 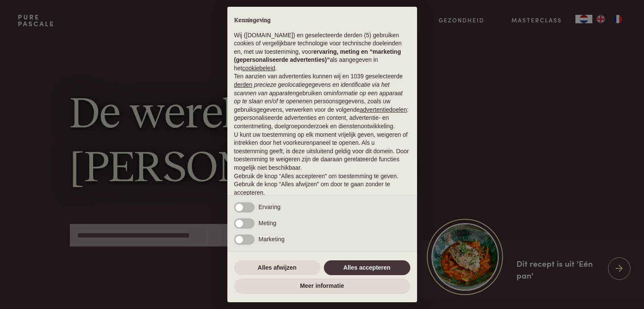 What do you see at coordinates (270, 207) in the screenshot?
I see `span: Ervaring` at bounding box center [270, 207].